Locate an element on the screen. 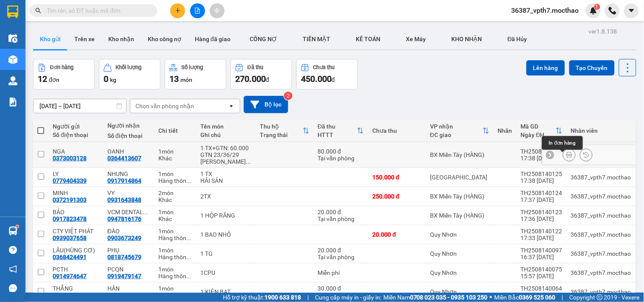  button: Đơn hàng12đơn is located at coordinates (64, 74).